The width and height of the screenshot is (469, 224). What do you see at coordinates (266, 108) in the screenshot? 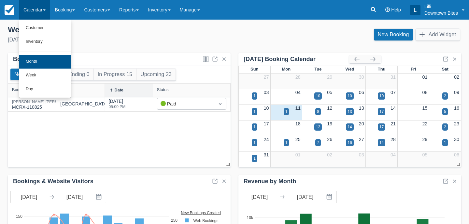
I see `a: 10` at bounding box center [266, 108].